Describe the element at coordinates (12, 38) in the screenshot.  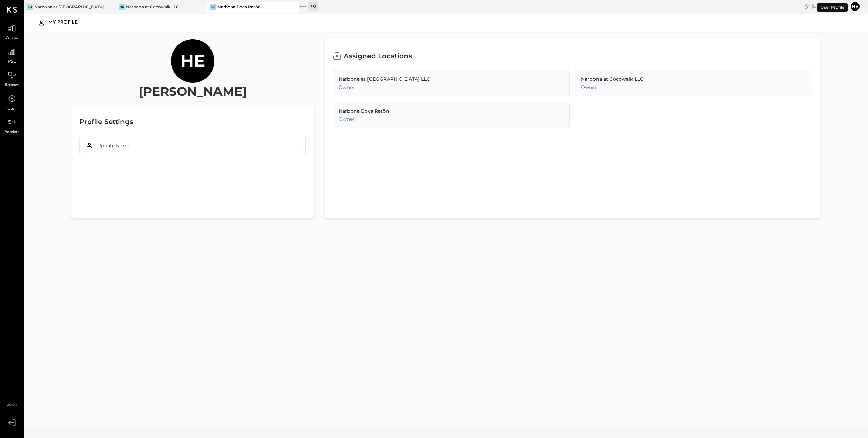
I see `span: Queue` at that location.